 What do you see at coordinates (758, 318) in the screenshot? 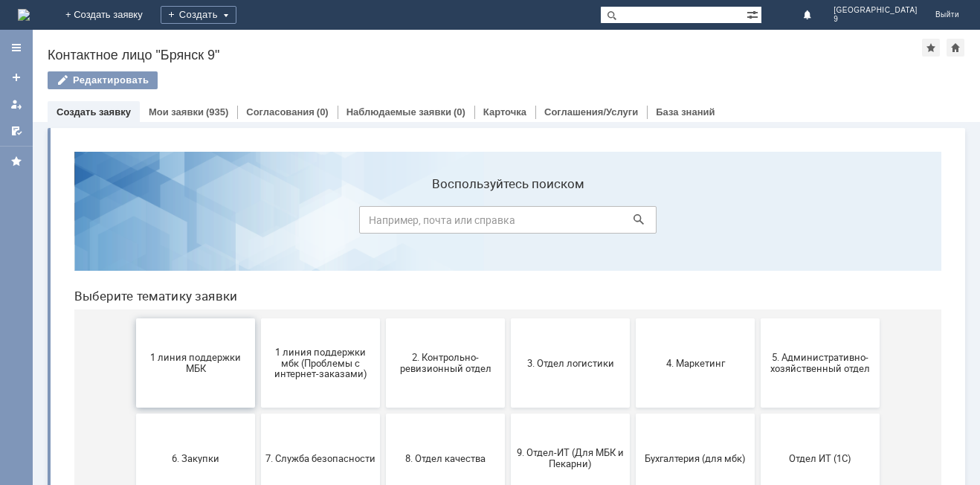
I see `button: Отдел ИТ (1С)` at bounding box center [758, 318].